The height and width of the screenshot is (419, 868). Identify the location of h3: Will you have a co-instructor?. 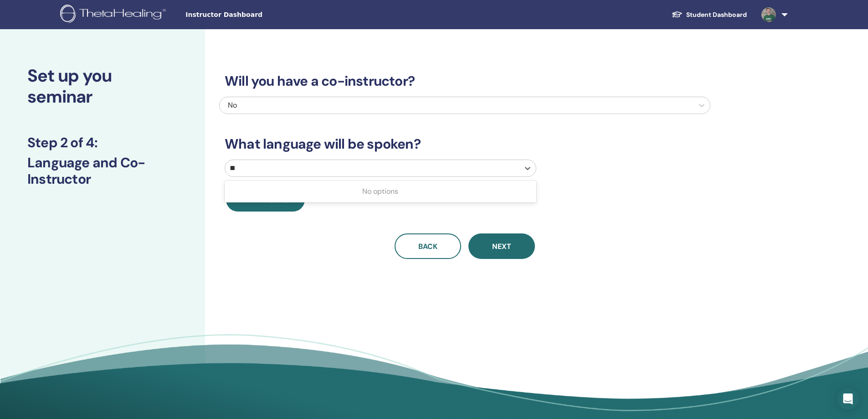
(465, 81).